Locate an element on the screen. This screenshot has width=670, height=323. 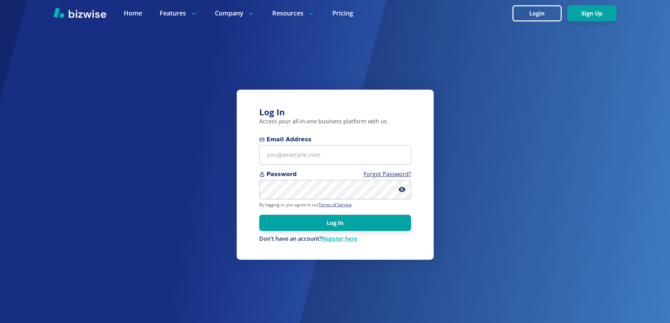
p: Don't have an account? is located at coordinates (335, 239).